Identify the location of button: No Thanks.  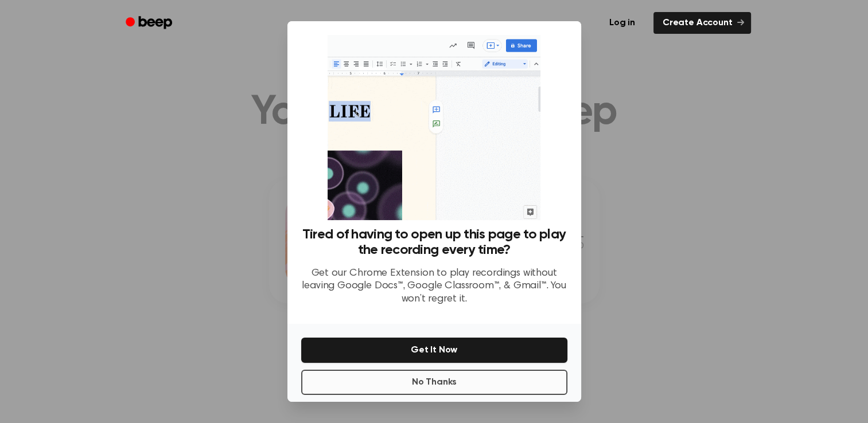
(434, 383).